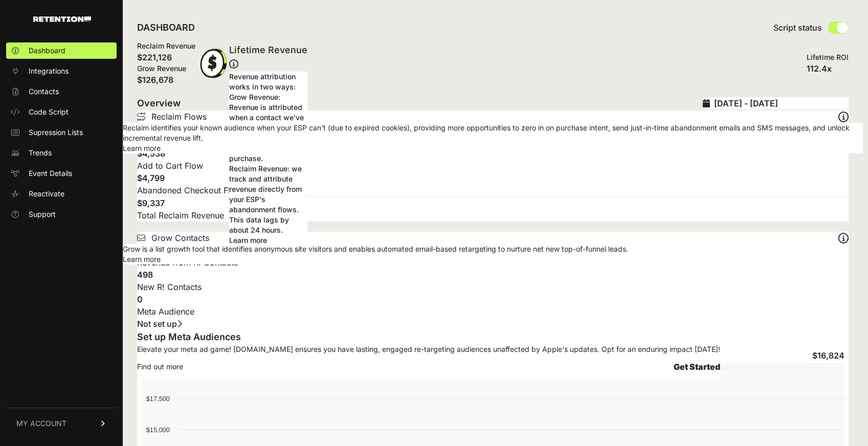 The image size is (868, 446). I want to click on h4: $16,824, so click(828, 355).